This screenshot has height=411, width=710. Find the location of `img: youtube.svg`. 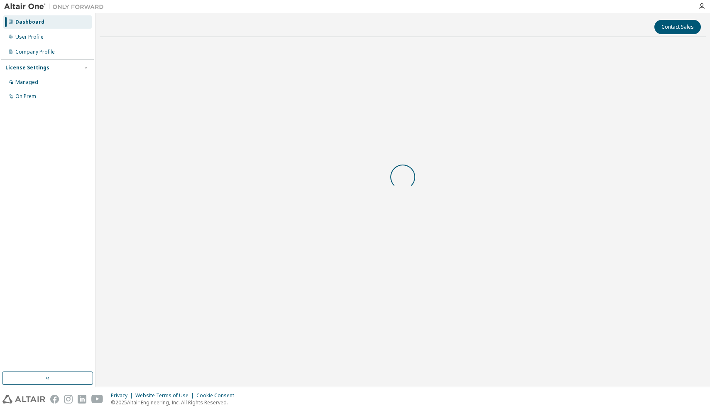

img: youtube.svg is located at coordinates (97, 399).